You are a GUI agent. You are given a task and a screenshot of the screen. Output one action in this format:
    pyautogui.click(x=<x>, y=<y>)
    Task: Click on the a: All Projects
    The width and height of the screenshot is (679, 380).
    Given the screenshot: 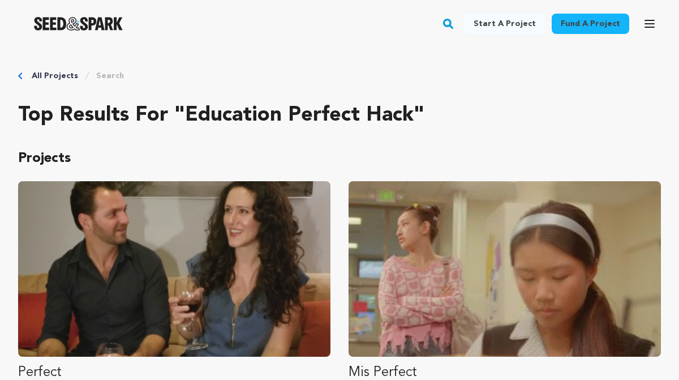 What is the action you would take?
    pyautogui.click(x=55, y=76)
    